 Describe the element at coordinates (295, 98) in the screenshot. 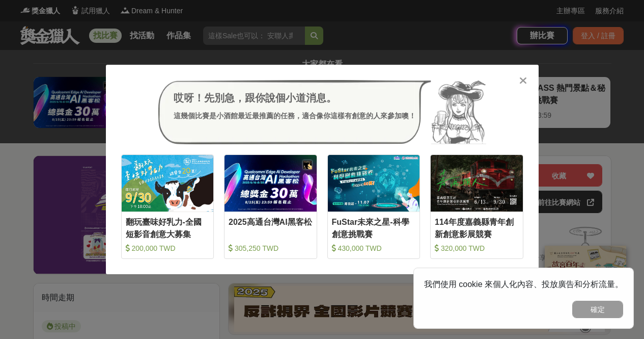

I see `div: 哎呀！先別急，跟你說個小道消息。` at that location.